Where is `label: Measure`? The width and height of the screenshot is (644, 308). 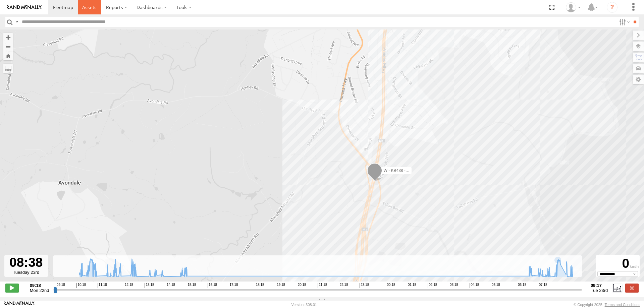
label: Measure is located at coordinates (8, 68).